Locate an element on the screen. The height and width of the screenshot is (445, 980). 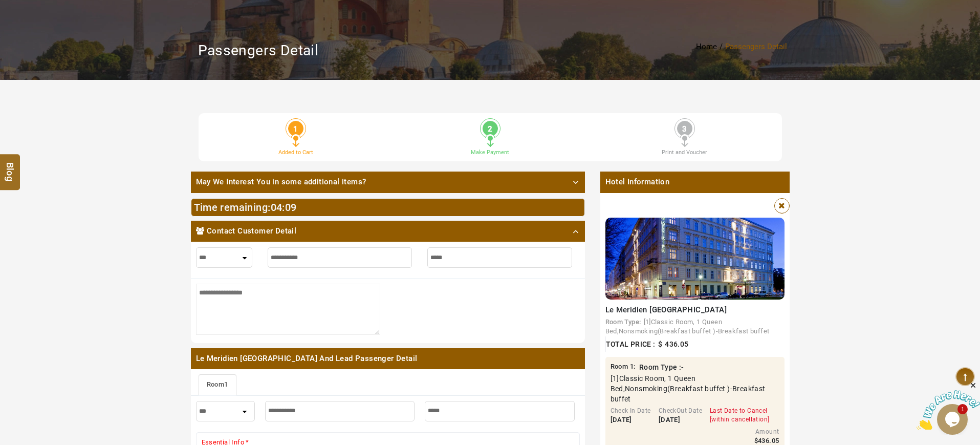
span: Blog is located at coordinates (10, 166).